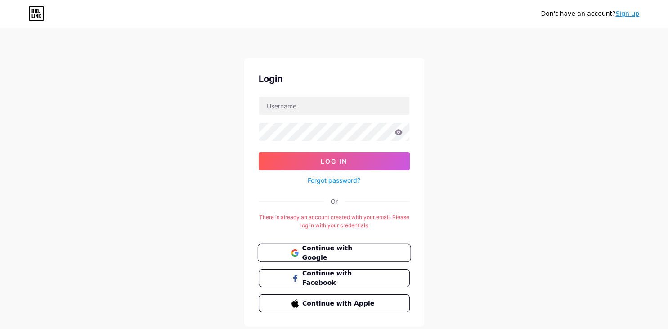  Describe the element at coordinates (334, 161) in the screenshot. I see `span: Log In` at that location.